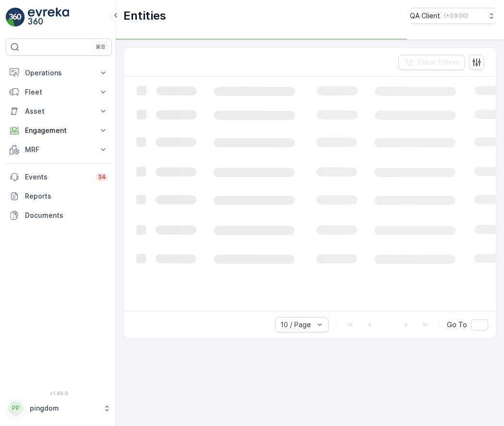 Image resolution: width=504 pixels, height=426 pixels. Describe the element at coordinates (438, 62) in the screenshot. I see `p: Clear Filters` at that location.